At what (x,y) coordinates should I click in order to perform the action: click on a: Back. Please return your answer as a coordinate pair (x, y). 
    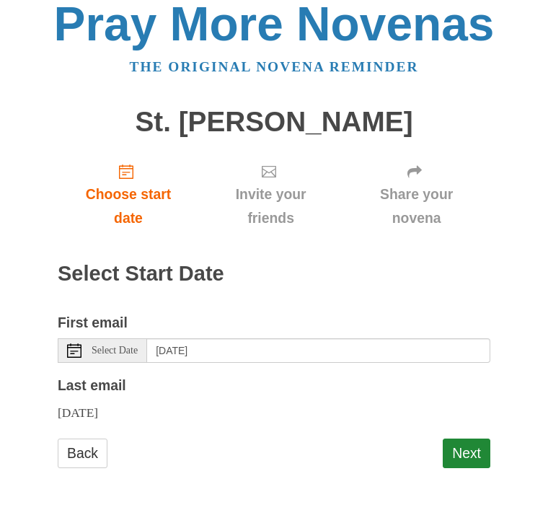
    Looking at the image, I should click on (82, 453).